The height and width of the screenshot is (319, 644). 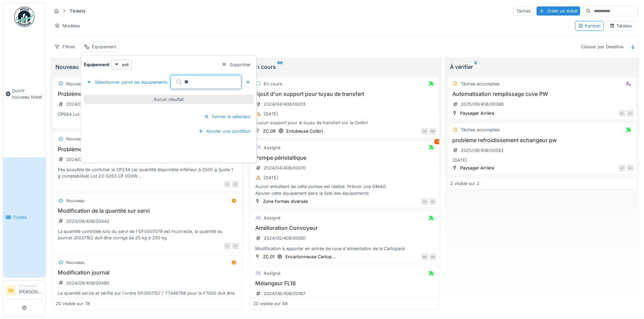 I want to click on div: 2024/08/408/00432, so click(x=87, y=104).